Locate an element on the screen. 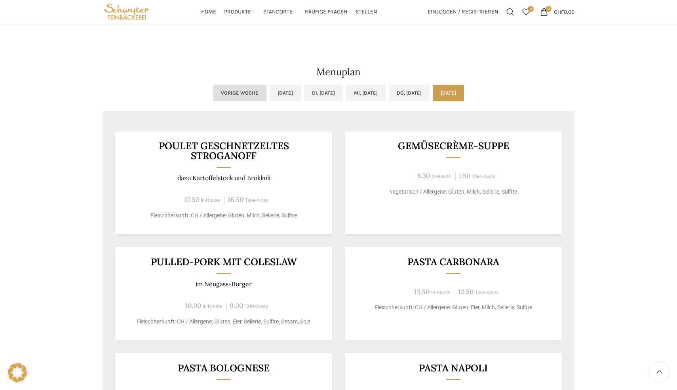 The width and height of the screenshot is (677, 390). a: 0 CHF0.00 is located at coordinates (557, 12).